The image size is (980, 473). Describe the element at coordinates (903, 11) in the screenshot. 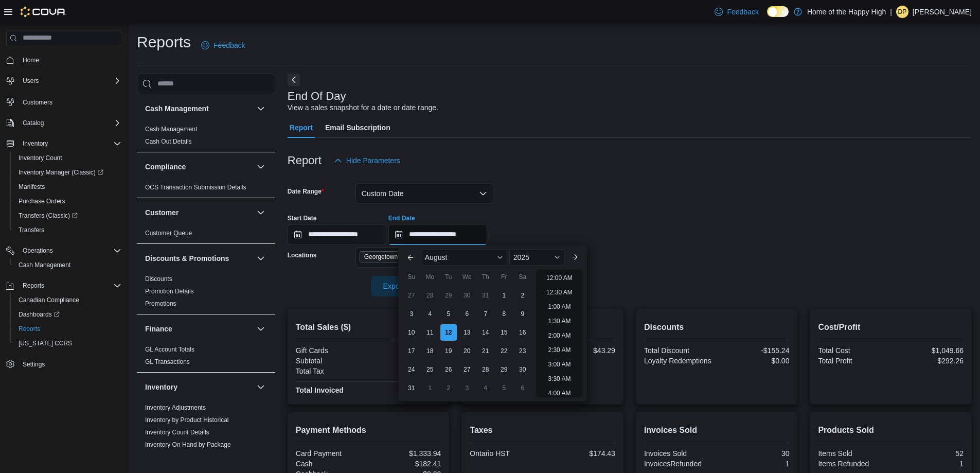

I see `div: Deanna Pimentel` at that location.